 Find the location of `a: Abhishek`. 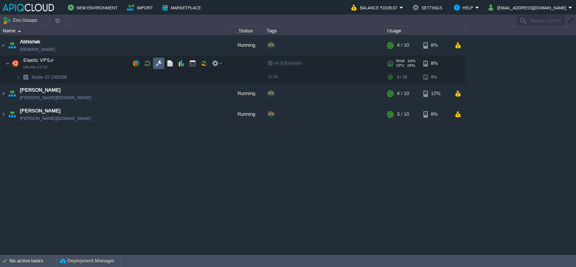

a: Abhishek is located at coordinates (30, 42).